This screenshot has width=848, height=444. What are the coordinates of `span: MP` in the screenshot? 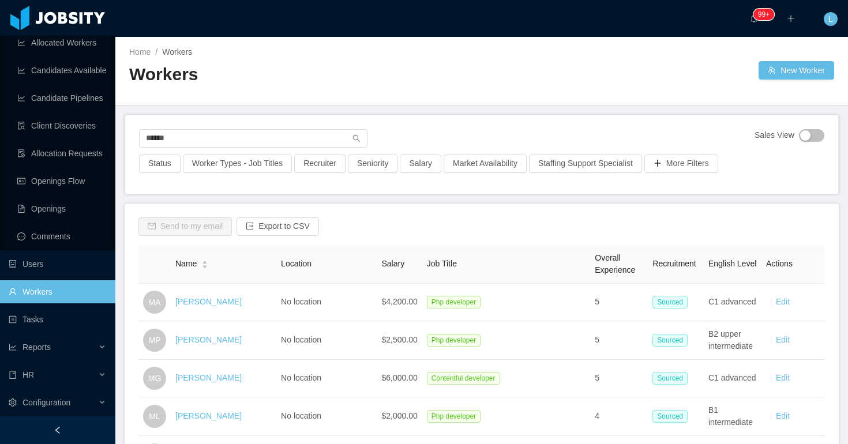 It's located at (155, 340).